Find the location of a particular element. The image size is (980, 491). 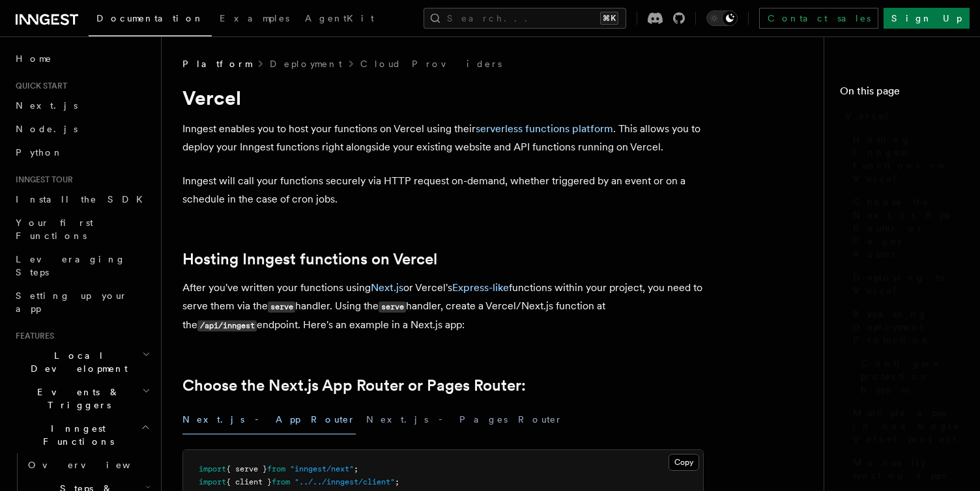

a: Your first Functions is located at coordinates (81, 229).